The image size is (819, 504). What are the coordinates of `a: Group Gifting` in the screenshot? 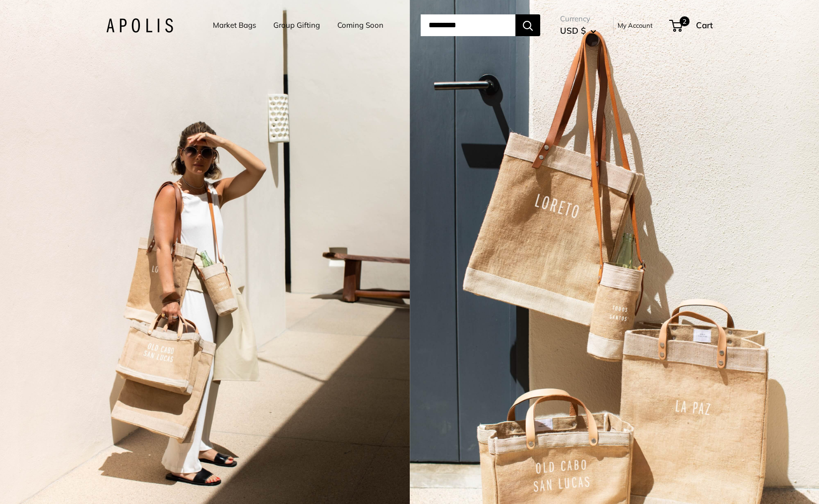 It's located at (297, 25).